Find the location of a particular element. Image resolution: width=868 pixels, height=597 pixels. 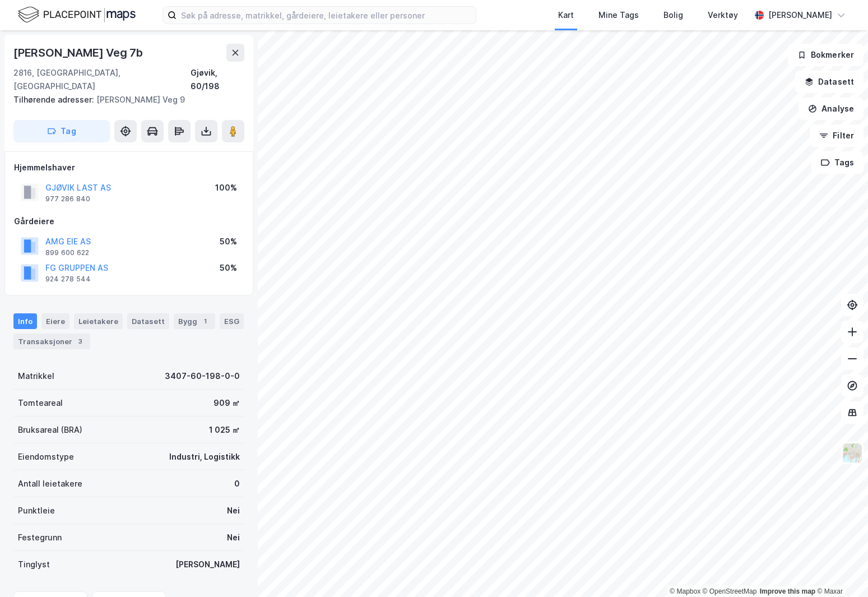

div: 3 is located at coordinates (80, 341).